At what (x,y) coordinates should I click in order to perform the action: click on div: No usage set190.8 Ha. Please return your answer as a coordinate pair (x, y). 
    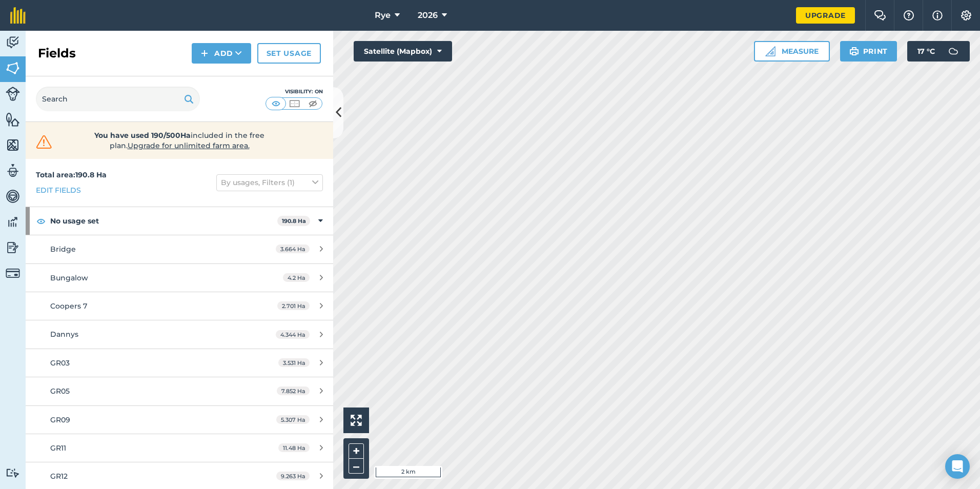
    Looking at the image, I should click on (180, 221).